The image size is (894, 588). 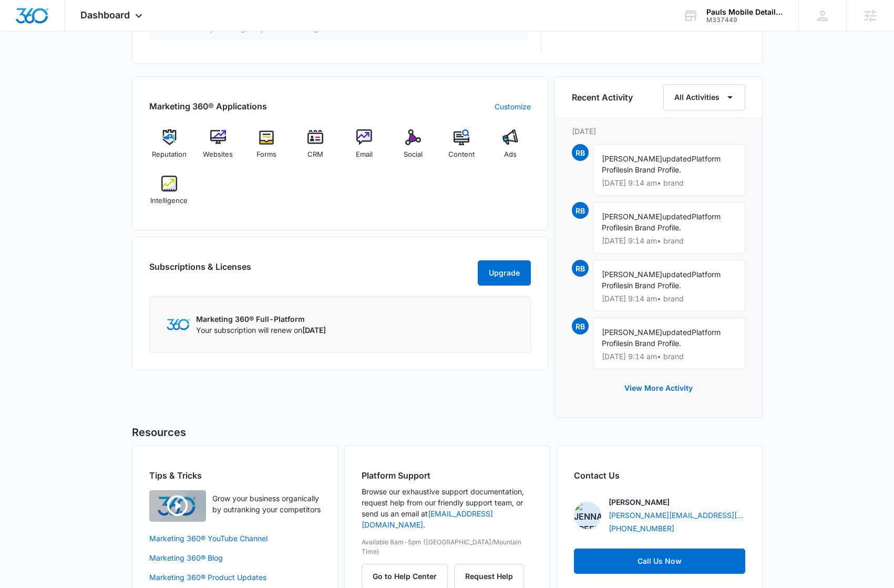 I want to click on a: Content, so click(x=462, y=148).